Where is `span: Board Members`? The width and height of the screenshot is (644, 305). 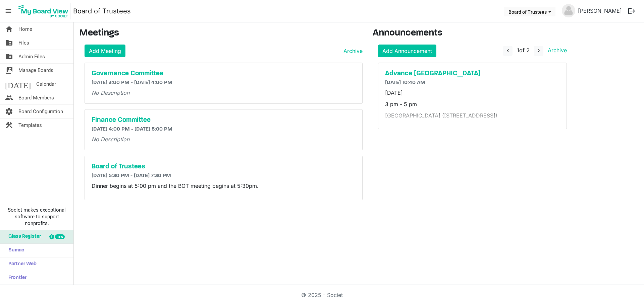
span: Board Members is located at coordinates (36, 98).